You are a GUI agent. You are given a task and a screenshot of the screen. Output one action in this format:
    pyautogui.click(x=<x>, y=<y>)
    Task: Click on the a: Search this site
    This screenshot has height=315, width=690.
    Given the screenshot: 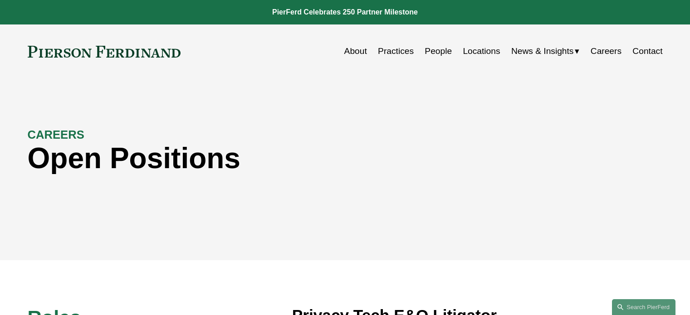 What is the action you would take?
    pyautogui.click(x=644, y=307)
    